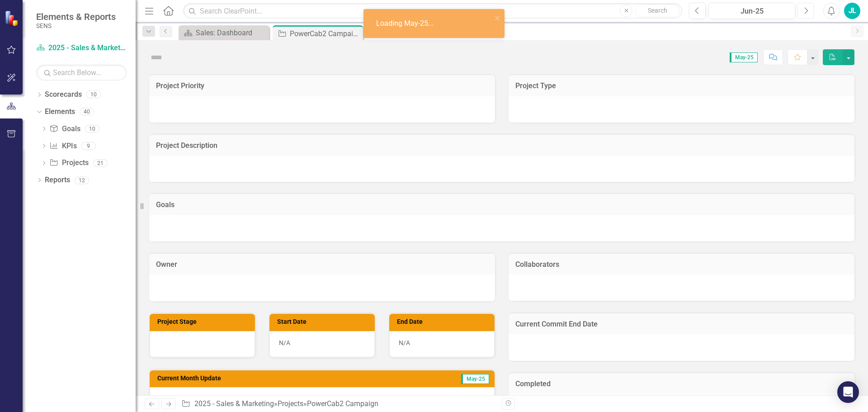 This screenshot has height=412, width=868. I want to click on a: KPIs, so click(63, 146).